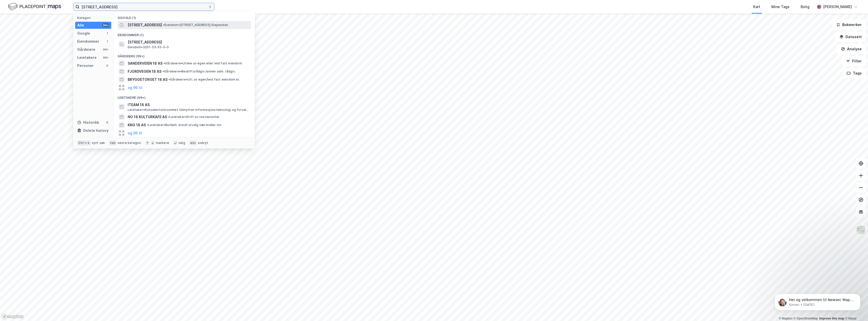 Image resolution: width=868 pixels, height=321 pixels. What do you see at coordinates (184, 33) in the screenshot?
I see `div: Eiendommer (1)` at bounding box center [184, 33].